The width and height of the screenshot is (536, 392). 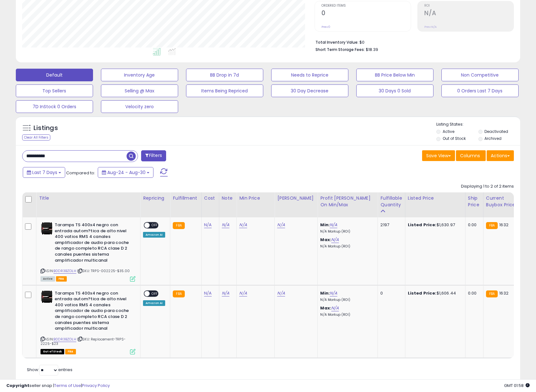 What do you see at coordinates (104, 271) in the screenshot?
I see `span: | SKU: TRPS-002225-$35.00` at bounding box center [104, 271].